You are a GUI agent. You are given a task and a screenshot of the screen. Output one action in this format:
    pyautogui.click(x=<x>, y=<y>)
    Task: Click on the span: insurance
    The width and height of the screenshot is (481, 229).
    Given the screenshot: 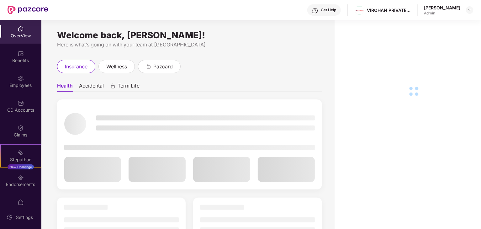 What is the action you would take?
    pyautogui.click(x=76, y=67)
    